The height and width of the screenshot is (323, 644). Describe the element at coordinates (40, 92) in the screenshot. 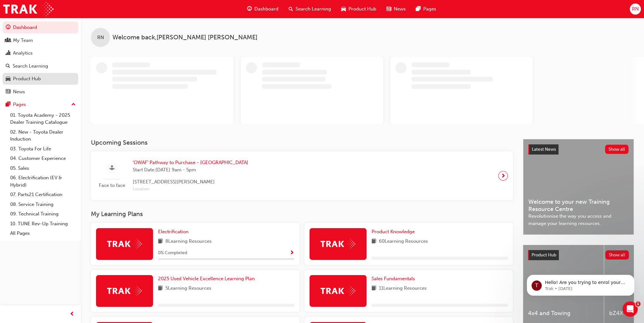

I see `a: News` at that location.